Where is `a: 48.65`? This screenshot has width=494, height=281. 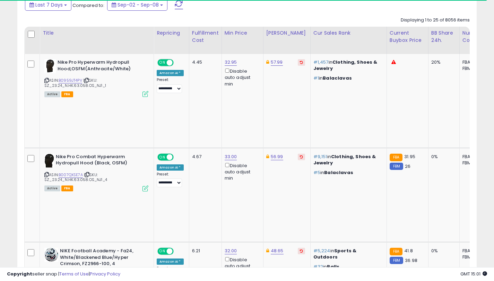 a: 48.65 is located at coordinates (277, 251).